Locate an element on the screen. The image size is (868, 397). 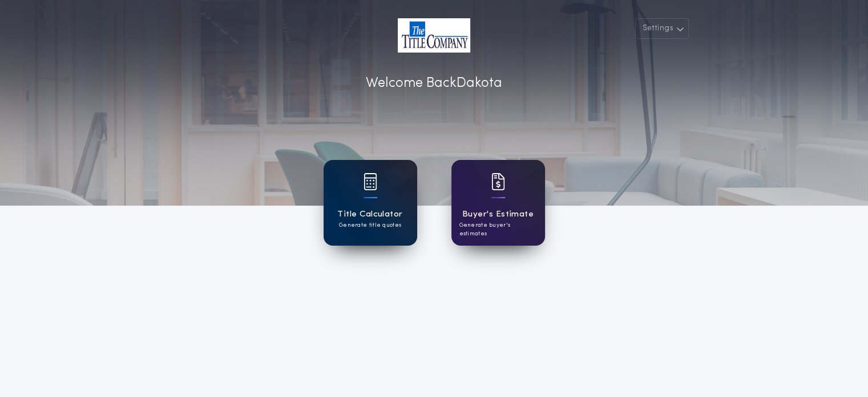
p: Generate buyer's estimates is located at coordinates (498, 230).